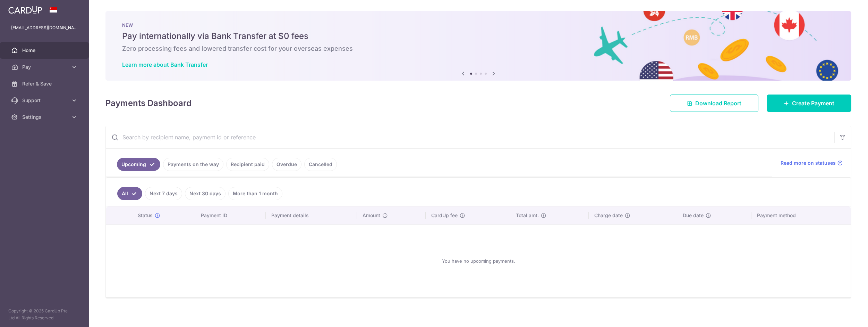 The width and height of the screenshot is (868, 327). Describe the element at coordinates (527, 215) in the screenshot. I see `span: Total amt.` at that location.